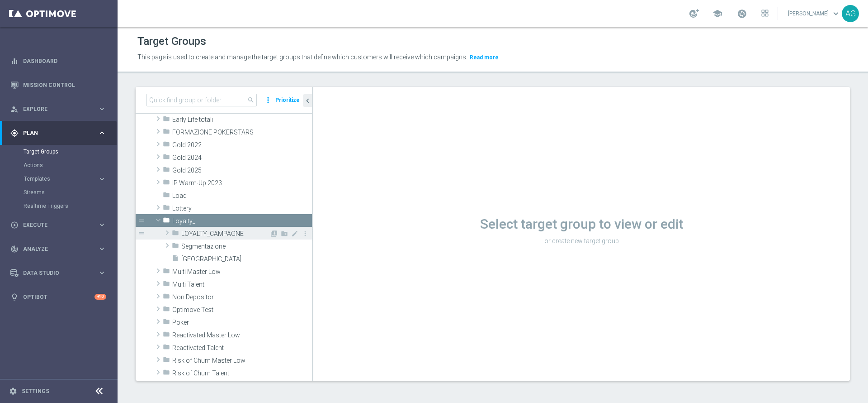  What do you see at coordinates (58, 249) in the screenshot?
I see `button: track_changes Analyze keyboard_arrow_right` at bounding box center [58, 249].